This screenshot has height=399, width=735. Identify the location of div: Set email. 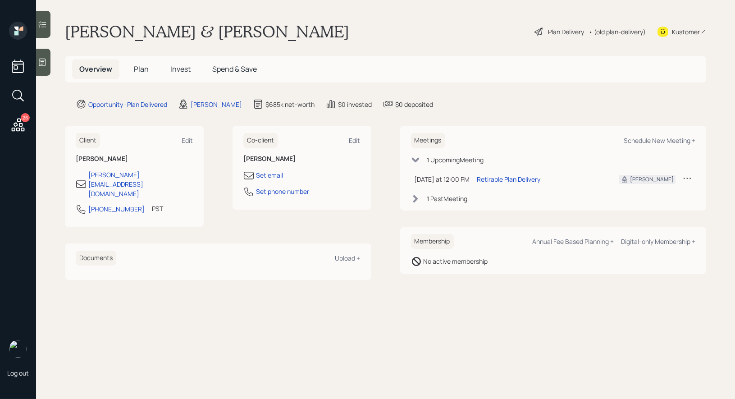
(270, 175).